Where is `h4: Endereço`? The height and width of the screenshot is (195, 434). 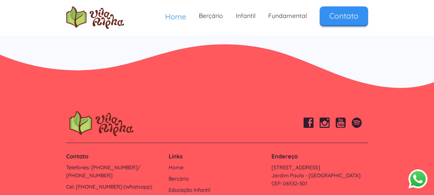 h4: Endereço is located at coordinates (319, 156).